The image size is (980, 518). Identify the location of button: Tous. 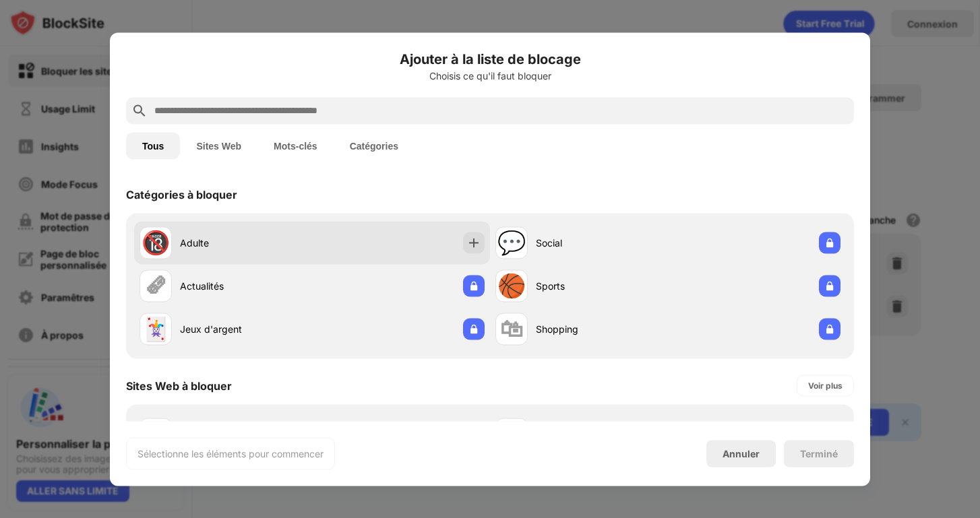
(153, 146).